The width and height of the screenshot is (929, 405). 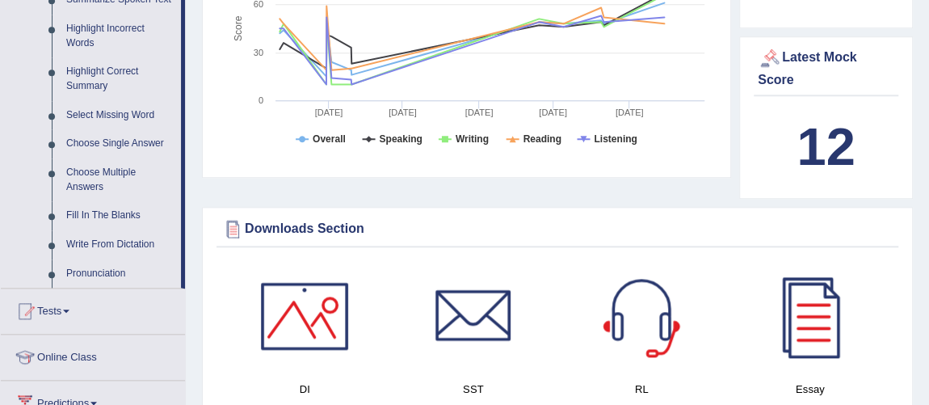 I want to click on text: 30, so click(x=258, y=53).